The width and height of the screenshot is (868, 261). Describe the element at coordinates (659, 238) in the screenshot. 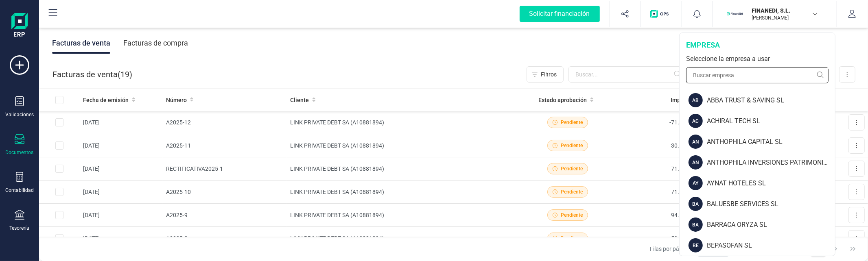

I see `td: 59.846,59 €` at that location.